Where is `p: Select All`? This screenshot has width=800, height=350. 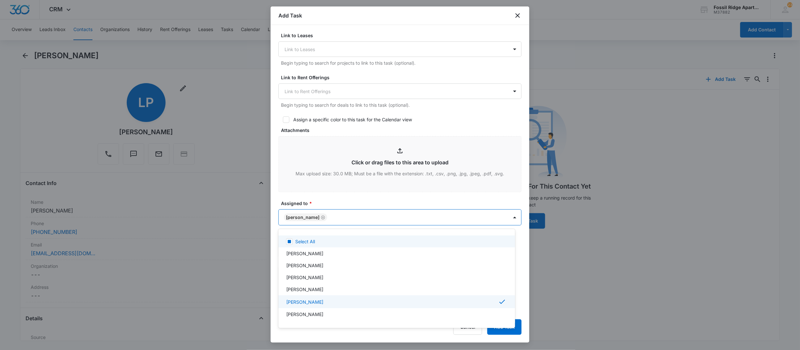
p: Select All is located at coordinates (305, 241).